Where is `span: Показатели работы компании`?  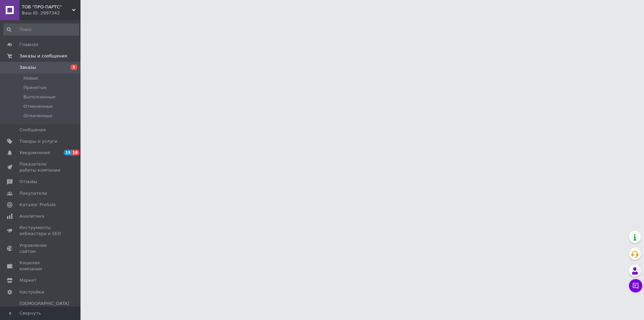
span: Показатели работы компании is located at coordinates (41, 167).